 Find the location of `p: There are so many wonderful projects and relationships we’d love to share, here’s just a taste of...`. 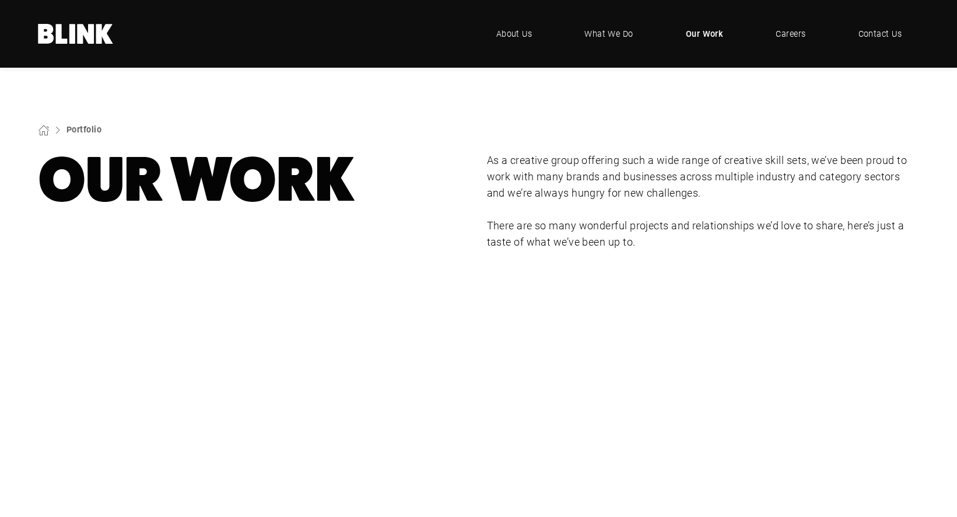

p: There are so many wonderful projects and relationships we’d love to share, here’s just a taste of... is located at coordinates (703, 234).